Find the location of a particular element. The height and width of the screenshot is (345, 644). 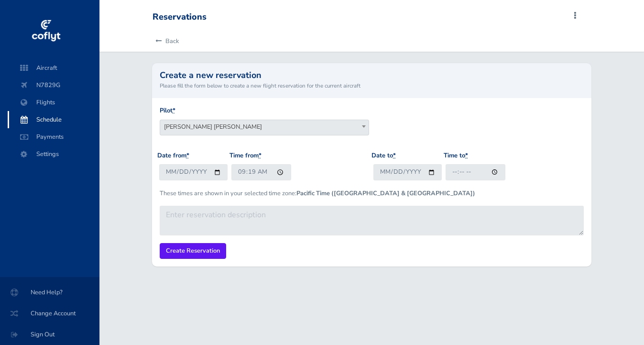

label: Pilot is located at coordinates (168, 110).